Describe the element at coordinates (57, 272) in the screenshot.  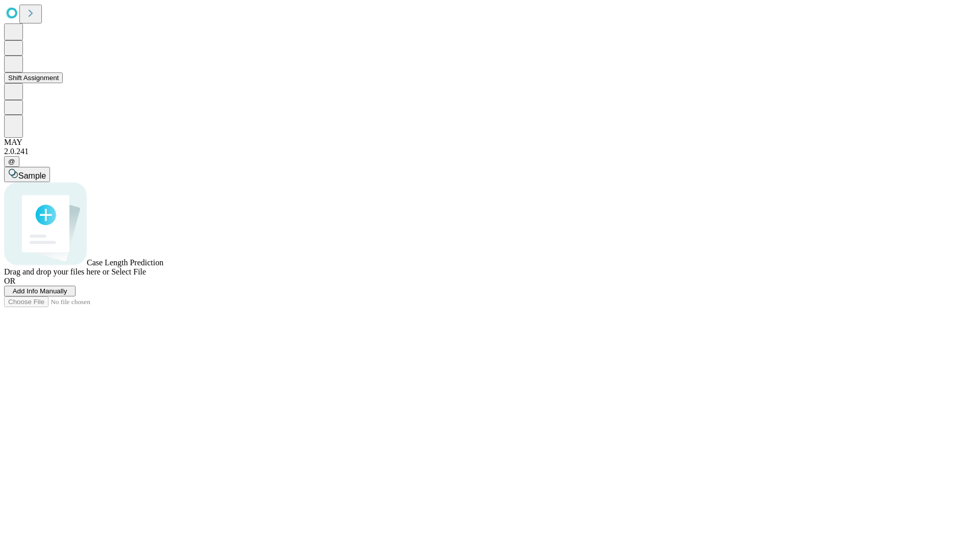
I see `span: Drag and drop your files here or` at that location.